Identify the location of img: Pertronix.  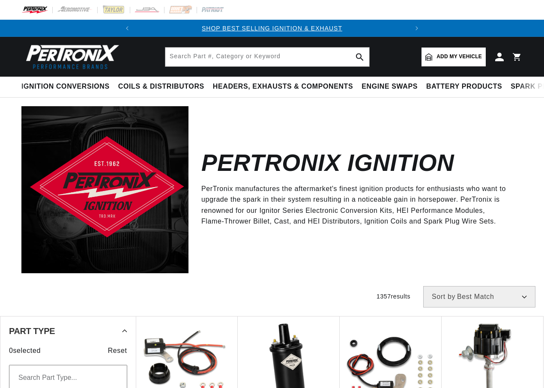
(71, 57).